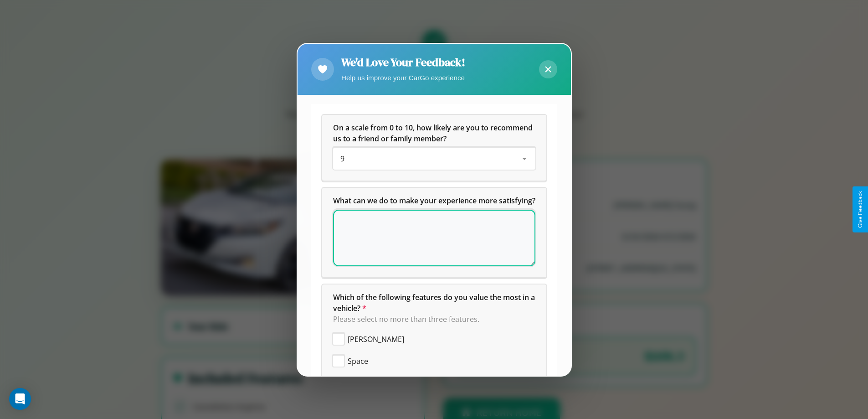  Describe the element at coordinates (406, 319) in the screenshot. I see `span: Please select no more than three features.` at that location.